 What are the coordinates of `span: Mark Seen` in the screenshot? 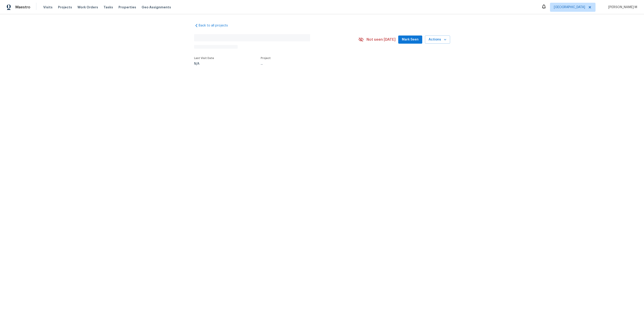 It's located at (410, 40).